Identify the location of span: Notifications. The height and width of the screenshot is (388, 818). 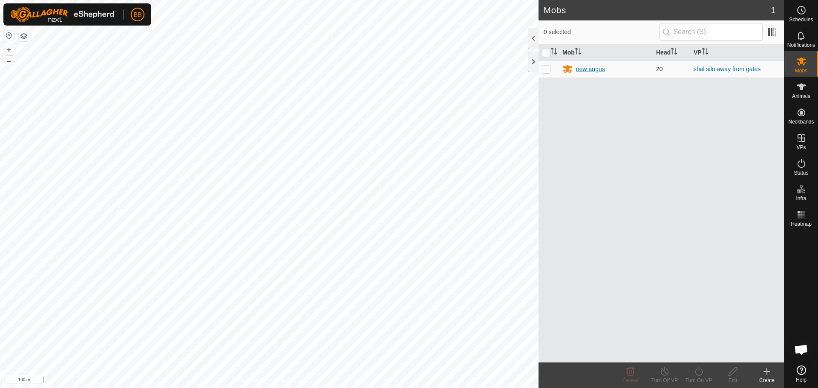
(801, 45).